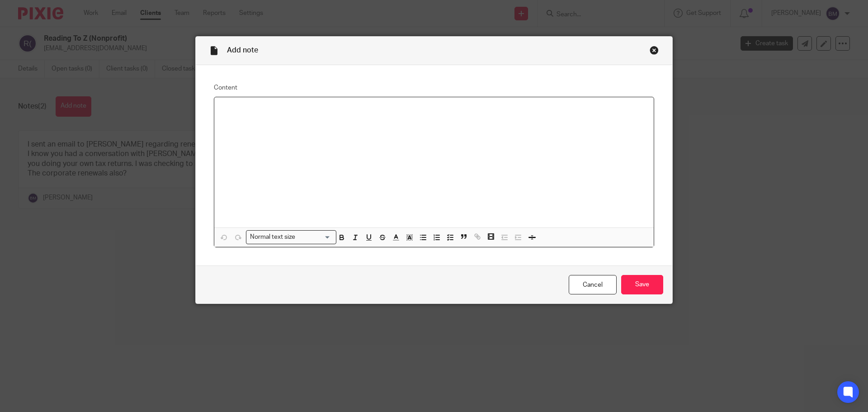  I want to click on label: Content, so click(434, 88).